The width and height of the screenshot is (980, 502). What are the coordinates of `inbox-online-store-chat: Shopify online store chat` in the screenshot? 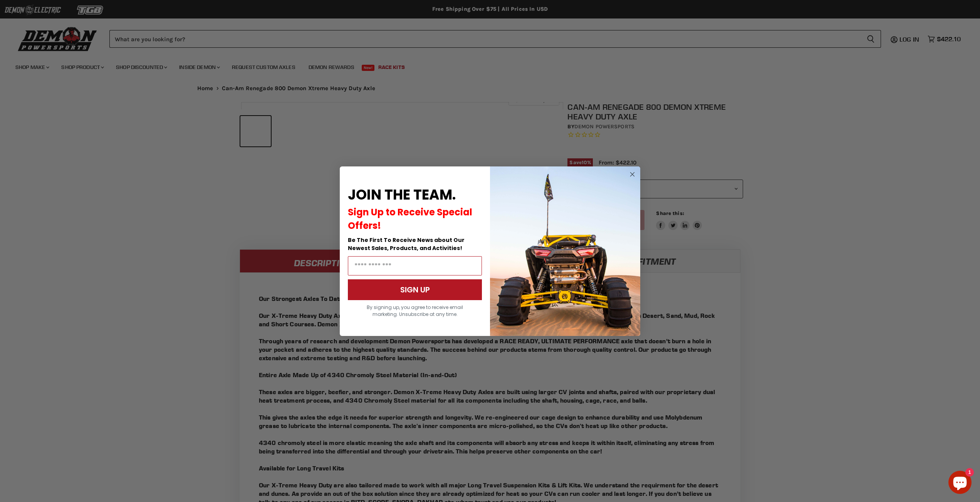 It's located at (960, 483).